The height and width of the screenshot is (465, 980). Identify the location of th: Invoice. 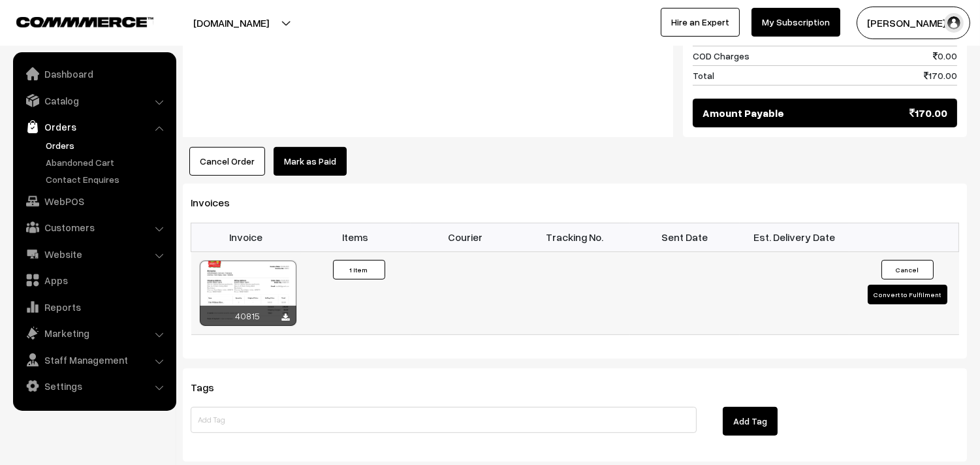
(246, 237).